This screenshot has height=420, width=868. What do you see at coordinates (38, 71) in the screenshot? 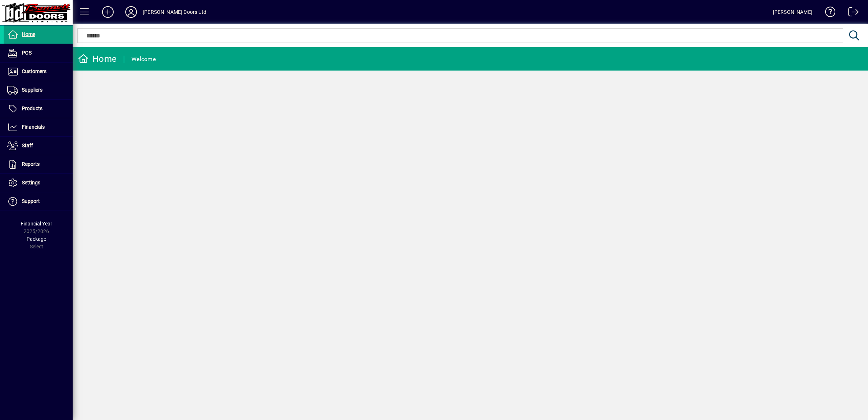
I see `a: Customers` at bounding box center [38, 71].